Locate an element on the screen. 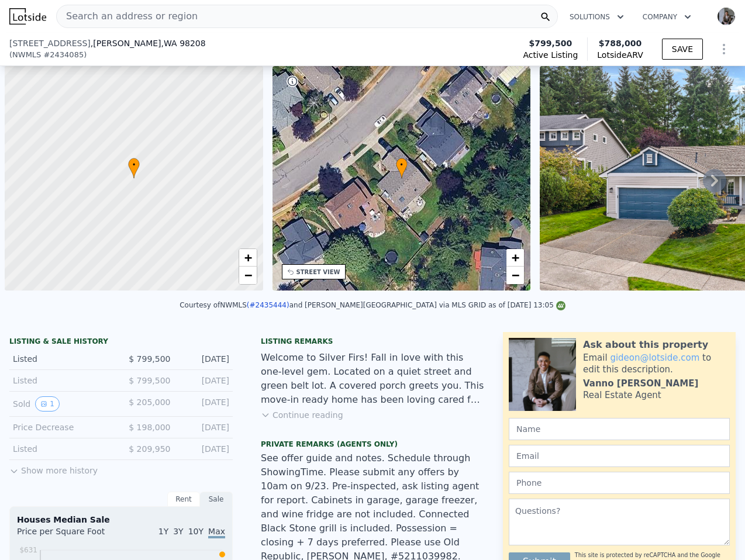  span: Search an address or region is located at coordinates (127, 16).